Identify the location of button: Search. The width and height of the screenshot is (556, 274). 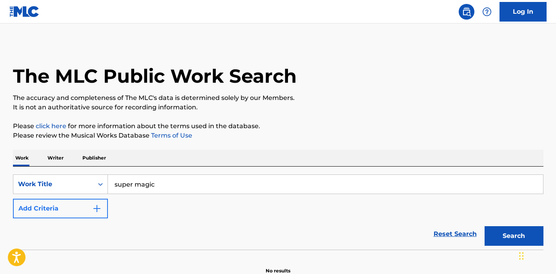
(514, 236).